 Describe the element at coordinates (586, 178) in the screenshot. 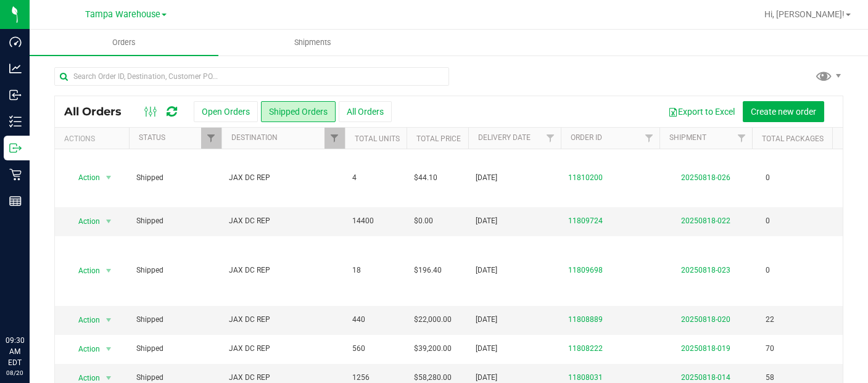

I see `a: 11810200` at that location.